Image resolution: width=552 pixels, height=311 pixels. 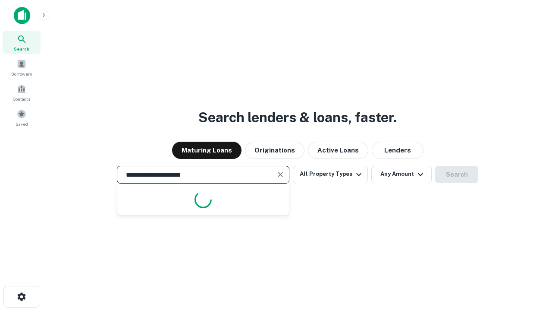 What do you see at coordinates (22, 117) in the screenshot?
I see `div: Saved` at bounding box center [22, 117].